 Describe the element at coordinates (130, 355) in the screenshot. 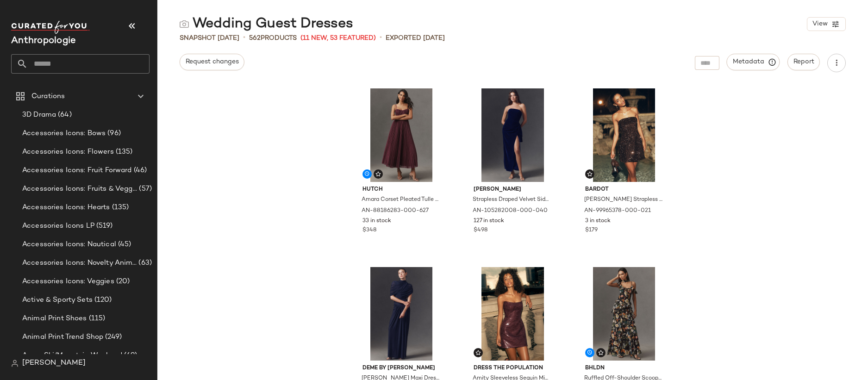

I see `span: (69)` at that location.